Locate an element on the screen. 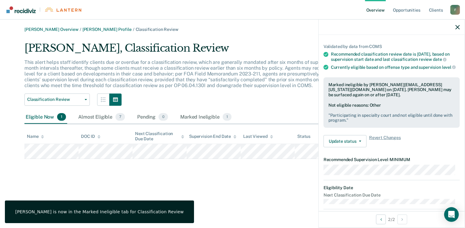 The width and height of the screenshot is (465, 228). div: Validated by data from COMS is located at coordinates (392, 46).